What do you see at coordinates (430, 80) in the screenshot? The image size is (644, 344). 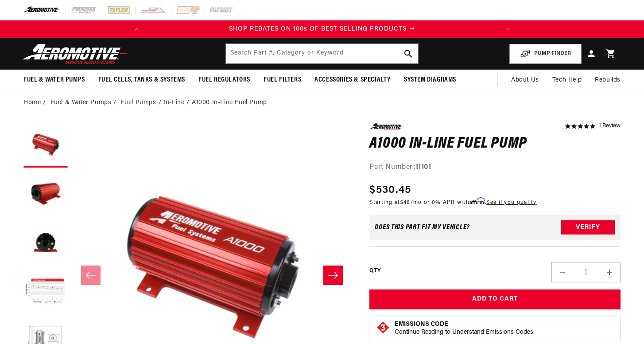 I see `summary: System Diagrams` at bounding box center [430, 80].